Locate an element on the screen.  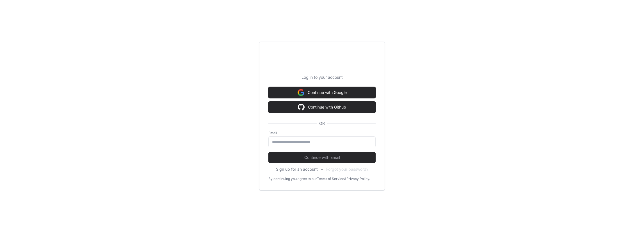
button: Sign up for an account is located at coordinates (297, 169).